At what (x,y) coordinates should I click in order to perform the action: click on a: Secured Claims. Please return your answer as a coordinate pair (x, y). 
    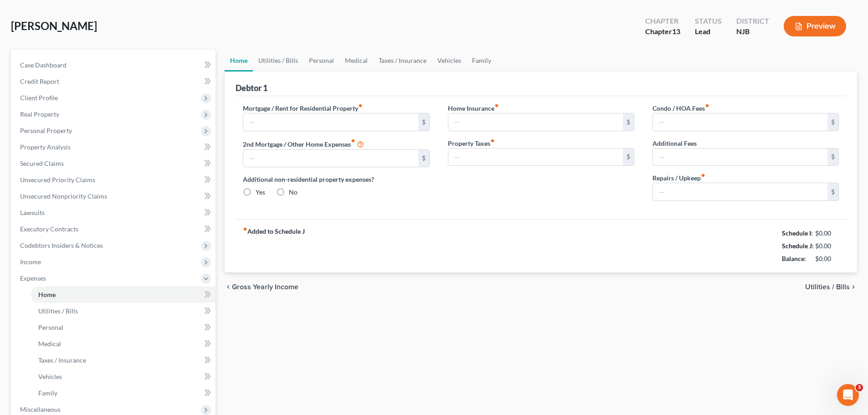
    Looking at the image, I should click on (114, 163).